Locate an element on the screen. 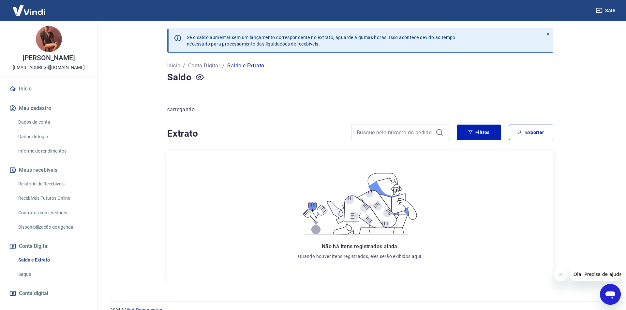 This screenshot has height=310, width=626. button: Filtros is located at coordinates (479, 133).